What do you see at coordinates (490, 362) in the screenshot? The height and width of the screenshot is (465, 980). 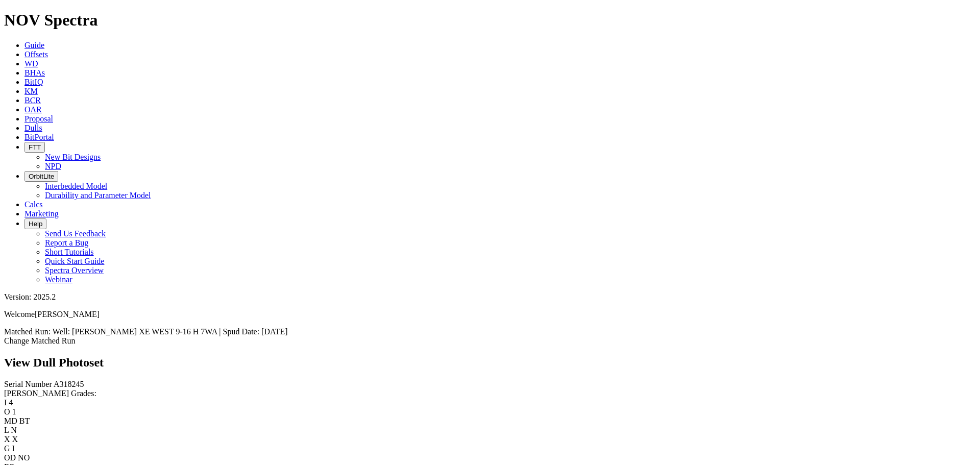 I see `h2: View Dull Photoset` at bounding box center [490, 362].